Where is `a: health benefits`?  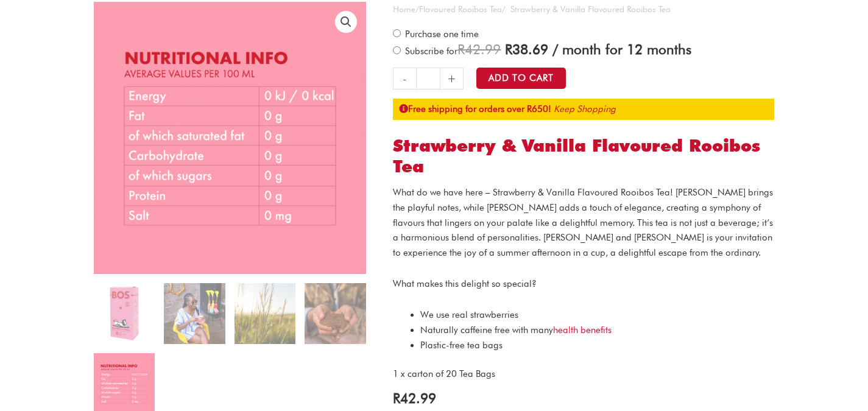 a: health benefits is located at coordinates (582, 330).